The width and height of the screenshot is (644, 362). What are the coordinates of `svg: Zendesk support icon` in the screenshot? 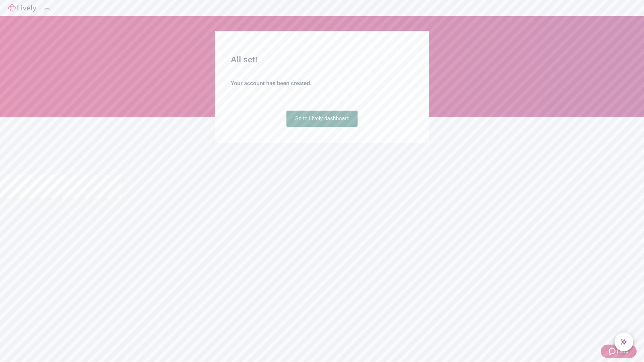 It's located at (613, 351).